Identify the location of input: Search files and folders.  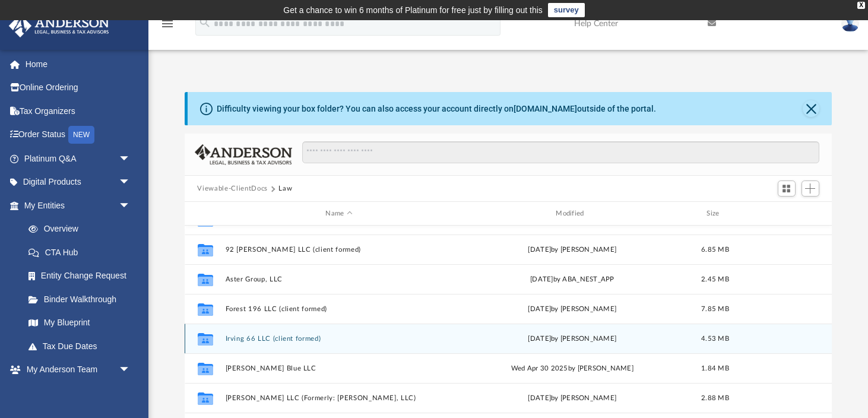
(561, 153).